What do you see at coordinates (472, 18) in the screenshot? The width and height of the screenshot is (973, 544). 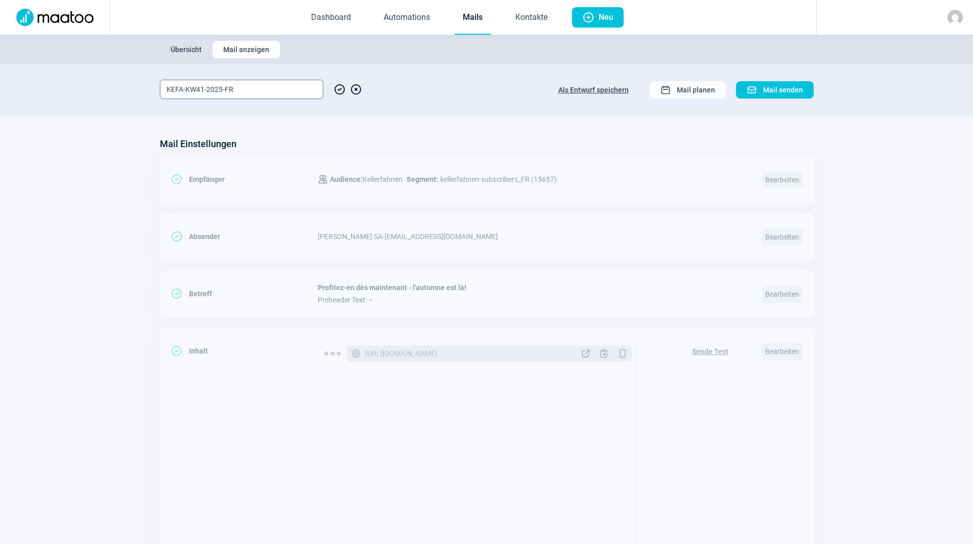 I see `a: Mails` at bounding box center [472, 18].